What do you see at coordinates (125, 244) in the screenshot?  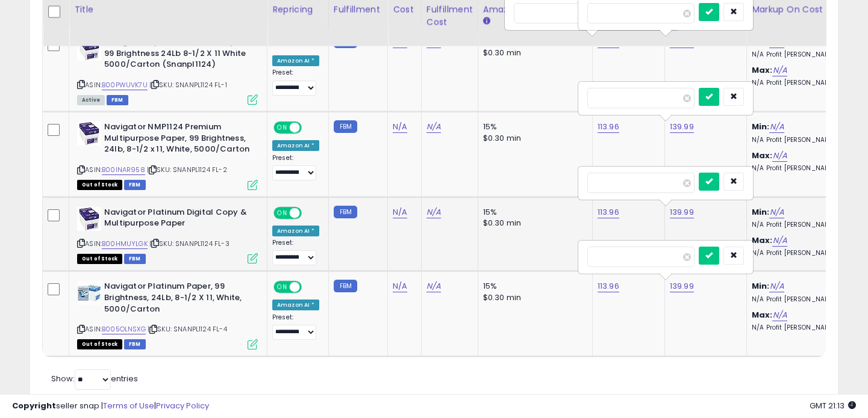 I see `a: B00HMUYLGK` at bounding box center [125, 244].